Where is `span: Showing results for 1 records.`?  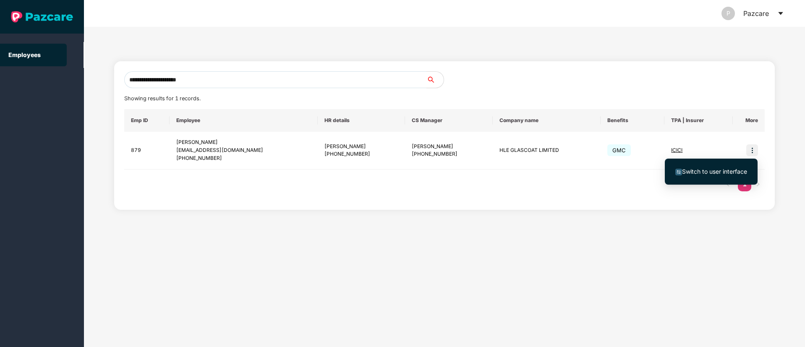
span: Showing results for 1 records. is located at coordinates (162, 98).